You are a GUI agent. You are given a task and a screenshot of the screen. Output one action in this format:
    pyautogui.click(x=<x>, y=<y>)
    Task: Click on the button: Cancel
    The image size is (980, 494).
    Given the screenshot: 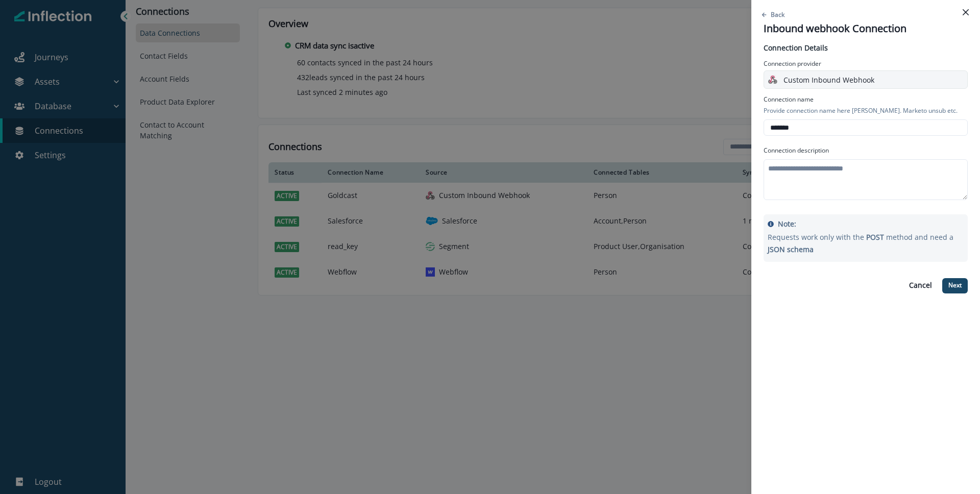 What is the action you would take?
    pyautogui.click(x=920, y=285)
    